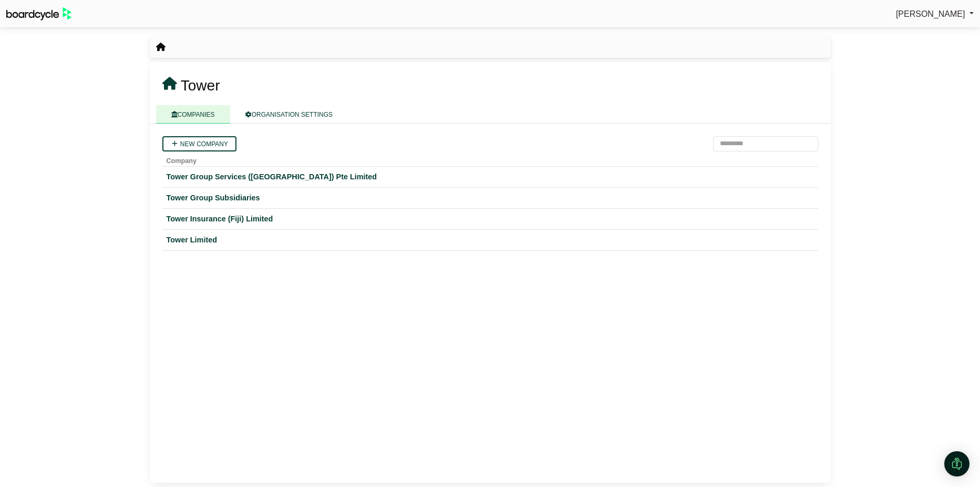 The height and width of the screenshot is (487, 980). Describe the element at coordinates (490, 219) in the screenshot. I see `a: Tower Insurance (Fiji) Limited` at that location.